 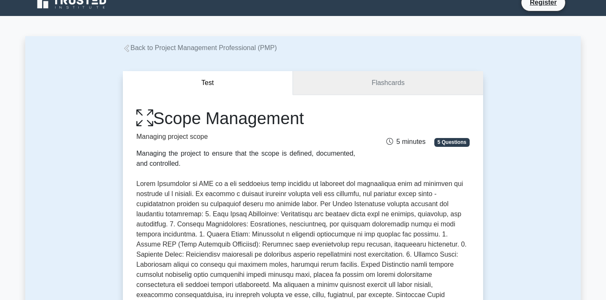 I want to click on div: Managing the project to ensure that the scope is defined, documented, and controlled., so click(x=246, y=159).